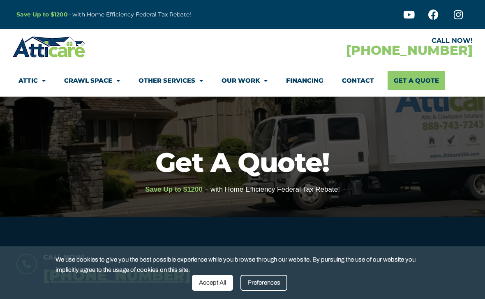 This screenshot has height=299, width=485. What do you see at coordinates (240, 264) in the screenshot?
I see `span: We use cookies to give you the best possible experience while you browse through our website. By ...` at bounding box center [240, 264].